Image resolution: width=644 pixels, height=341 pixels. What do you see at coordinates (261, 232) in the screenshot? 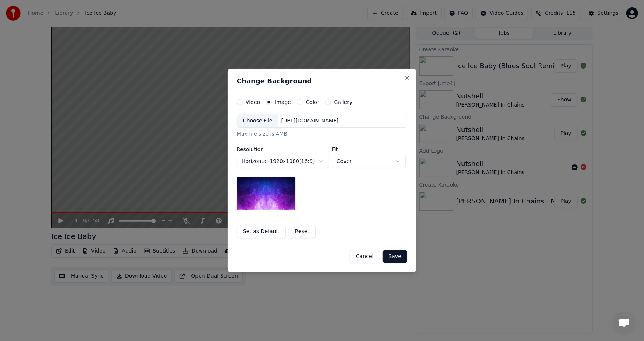
I see `button: Set as Default` at bounding box center [261, 232].